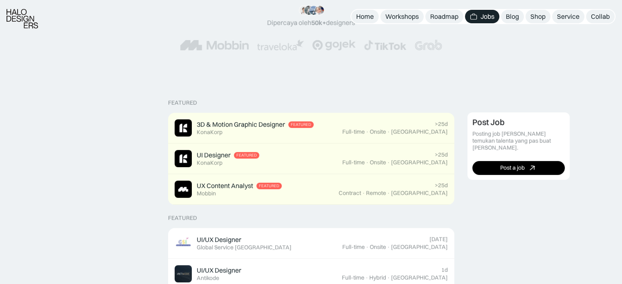  What do you see at coordinates (519, 168) in the screenshot?
I see `a: Post a job` at bounding box center [519, 168].